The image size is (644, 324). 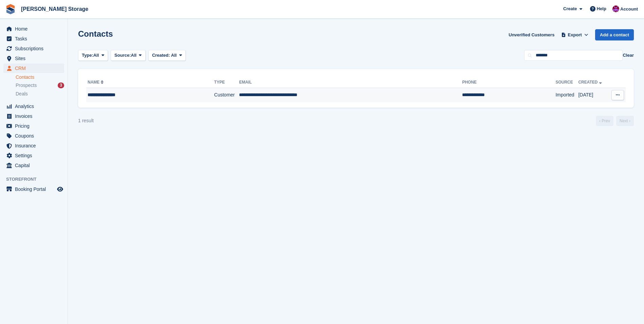 What do you see at coordinates (86, 120) in the screenshot?
I see `div: 1 result` at bounding box center [86, 120].